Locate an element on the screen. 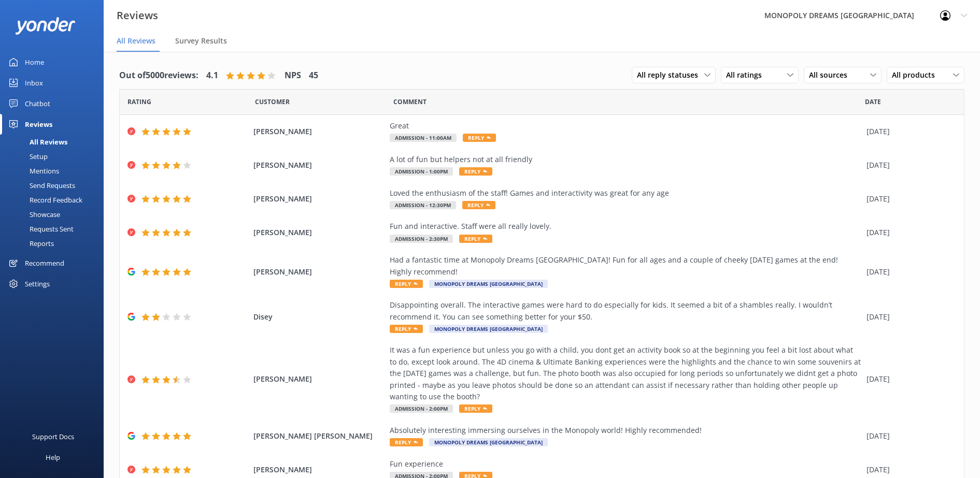  div: It was a fun experience but unless you go with a child, you dont get an activity book so at the b... is located at coordinates (626, 374).